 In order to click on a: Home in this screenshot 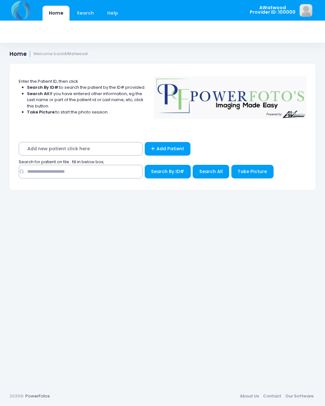, I will do `click(56, 13)`.